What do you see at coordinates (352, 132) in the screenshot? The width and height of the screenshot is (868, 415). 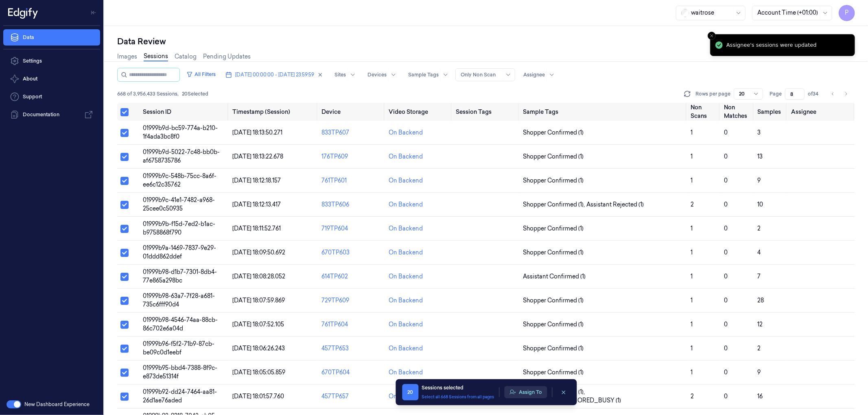 I see `div: 833TP607` at bounding box center [352, 132].